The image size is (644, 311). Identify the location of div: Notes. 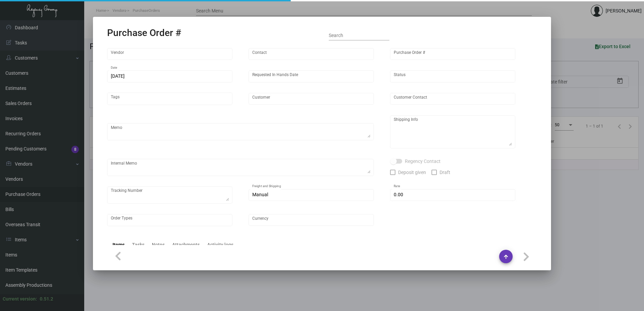
(159, 245).